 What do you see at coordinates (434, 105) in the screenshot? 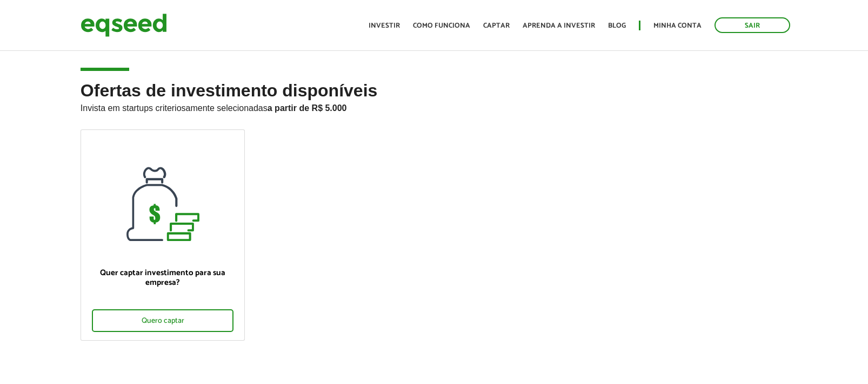
I see `h2: Ofertas de investimento disponíveis` at bounding box center [434, 105].